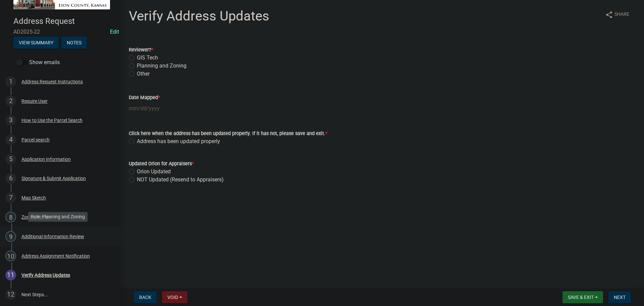  Describe the element at coordinates (36, 217) in the screenshot. I see `div: Zoning Review` at that location.